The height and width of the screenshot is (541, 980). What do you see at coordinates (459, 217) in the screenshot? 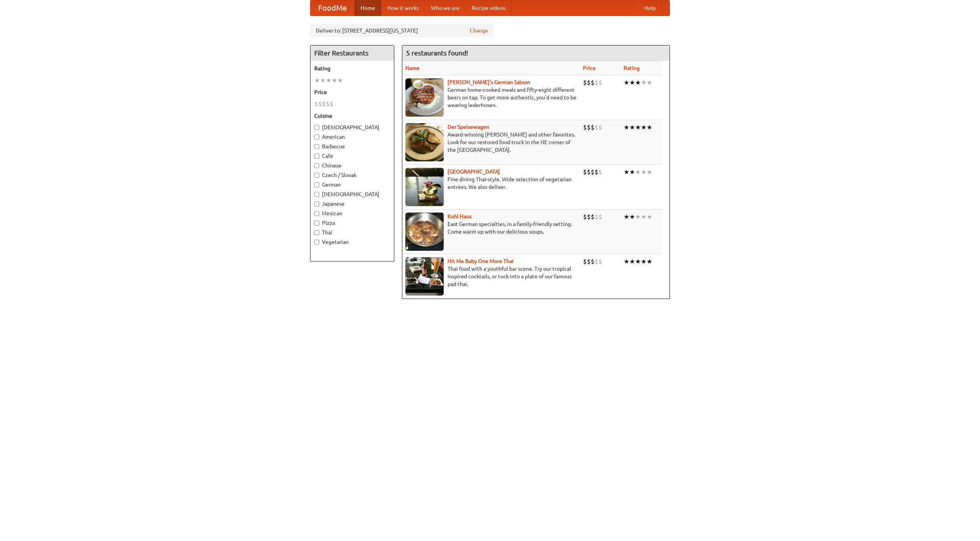
I see `a: Kohl Haus` at bounding box center [459, 217].